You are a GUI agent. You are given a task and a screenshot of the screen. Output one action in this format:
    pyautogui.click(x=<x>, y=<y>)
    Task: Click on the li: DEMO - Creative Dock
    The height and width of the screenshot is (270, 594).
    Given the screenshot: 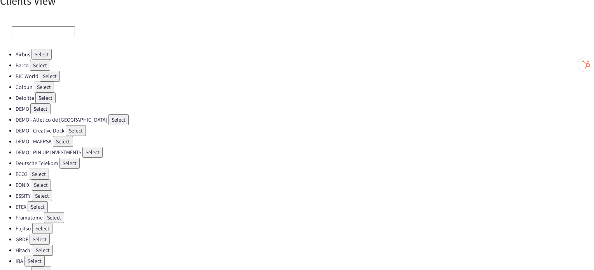 What is the action you would take?
    pyautogui.click(x=305, y=131)
    